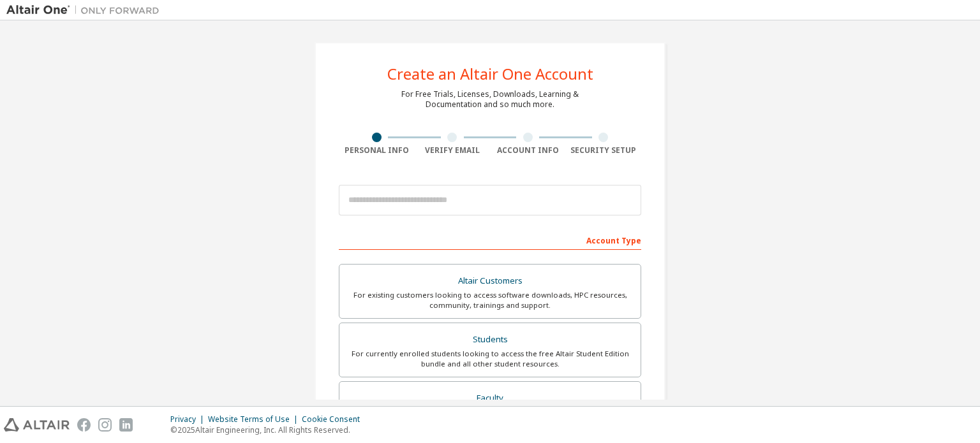 This screenshot has width=980, height=443. Describe the element at coordinates (490, 399) in the screenshot. I see `div: Faculty` at that location.